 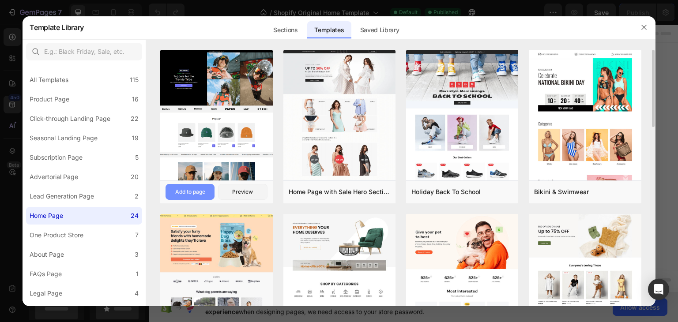 What do you see at coordinates (70, 119) in the screenshot?
I see `div: Click-through Landing Page` at bounding box center [70, 119].